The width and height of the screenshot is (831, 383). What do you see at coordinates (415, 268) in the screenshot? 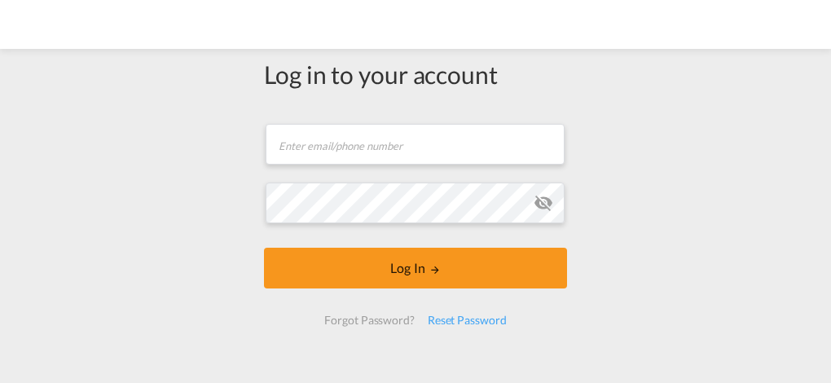
I see `button: LOGIN` at bounding box center [415, 268].